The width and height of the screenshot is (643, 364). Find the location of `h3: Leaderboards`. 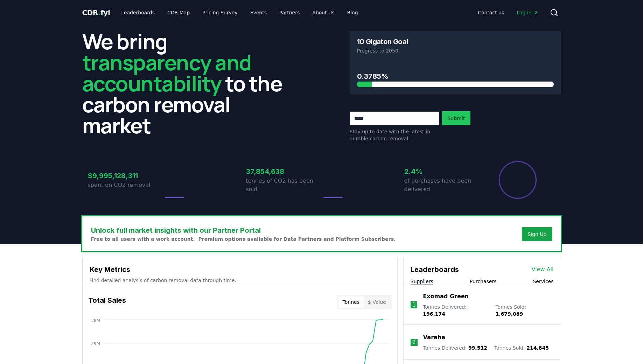

h3: Leaderboards is located at coordinates (435, 269).